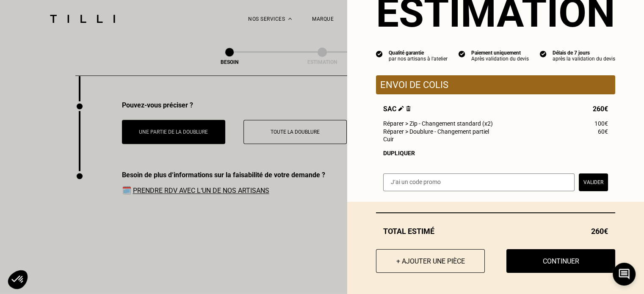 This screenshot has width=644, height=294. Describe the element at coordinates (500, 59) in the screenshot. I see `div: Après validation du devis` at that location.